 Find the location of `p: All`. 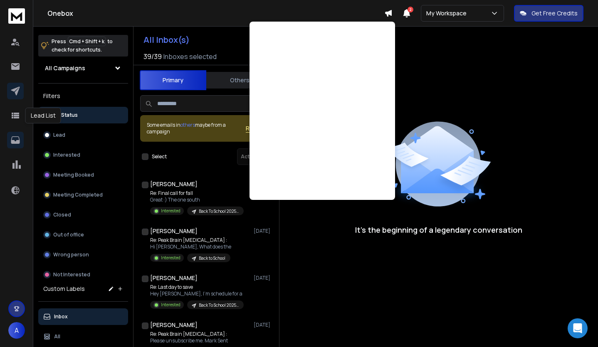

p: All is located at coordinates (57, 337).